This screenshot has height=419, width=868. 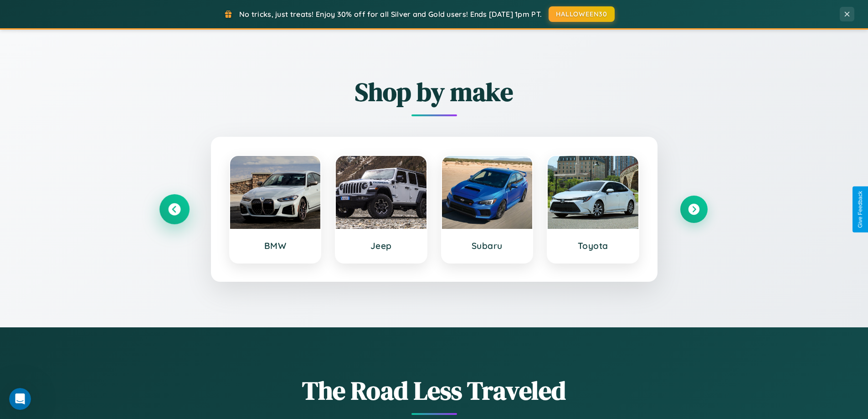 What do you see at coordinates (860, 209) in the screenshot?
I see `div: Give Feedback` at bounding box center [860, 209].